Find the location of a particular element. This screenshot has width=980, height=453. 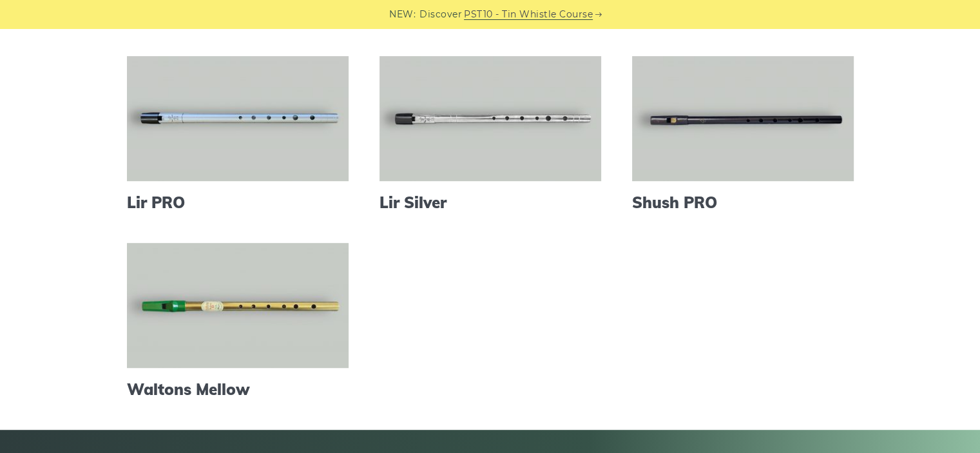

a: Lir PRO is located at coordinates (238, 202).